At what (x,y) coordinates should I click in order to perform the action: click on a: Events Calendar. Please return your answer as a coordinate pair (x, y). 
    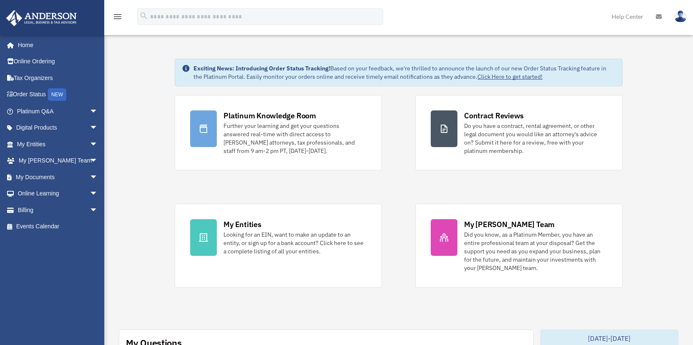
    Looking at the image, I should click on (58, 227).